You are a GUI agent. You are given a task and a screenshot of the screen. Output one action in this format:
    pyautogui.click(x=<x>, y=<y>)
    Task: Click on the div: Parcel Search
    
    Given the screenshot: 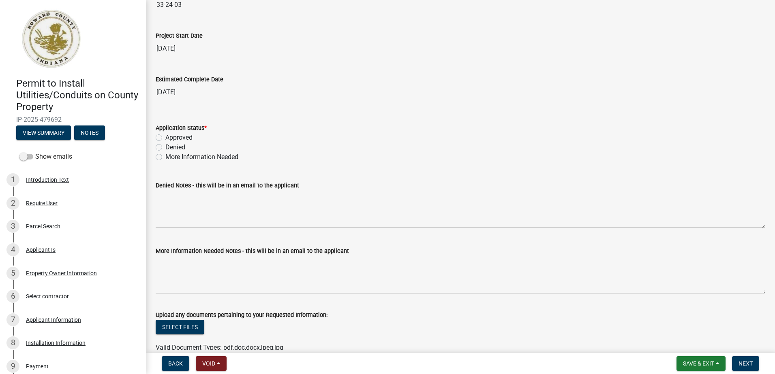 What is the action you would take?
    pyautogui.click(x=43, y=227)
    